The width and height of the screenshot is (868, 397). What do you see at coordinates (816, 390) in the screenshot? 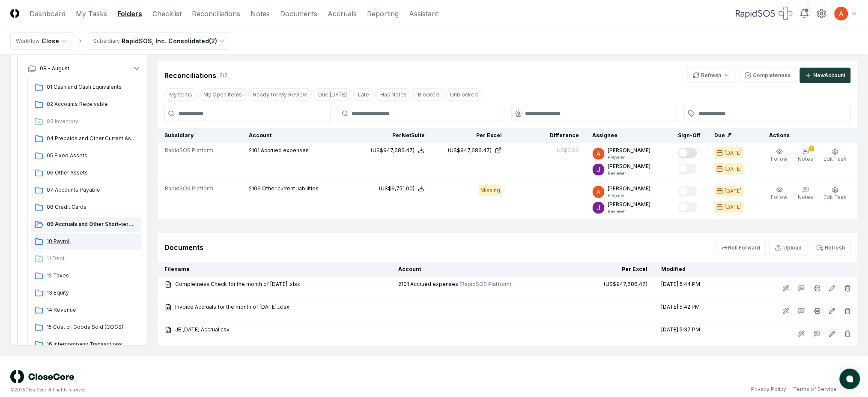
I see `a: Terms of Service` at bounding box center [816, 390].